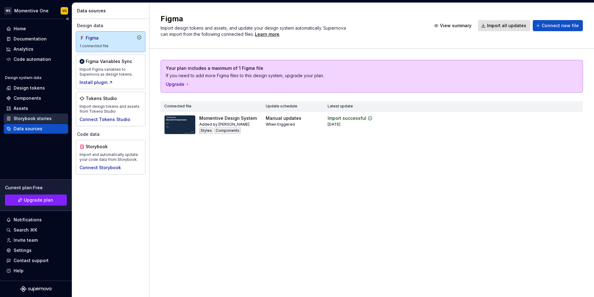 This screenshot has width=594, height=297. What do you see at coordinates (36, 241) in the screenshot?
I see `a: Invite team` at bounding box center [36, 241].